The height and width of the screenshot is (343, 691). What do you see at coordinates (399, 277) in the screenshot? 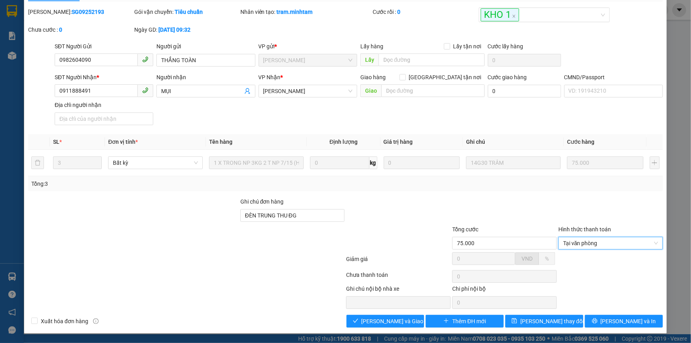
I see `div: Chưa thanh toán` at bounding box center [399, 277].